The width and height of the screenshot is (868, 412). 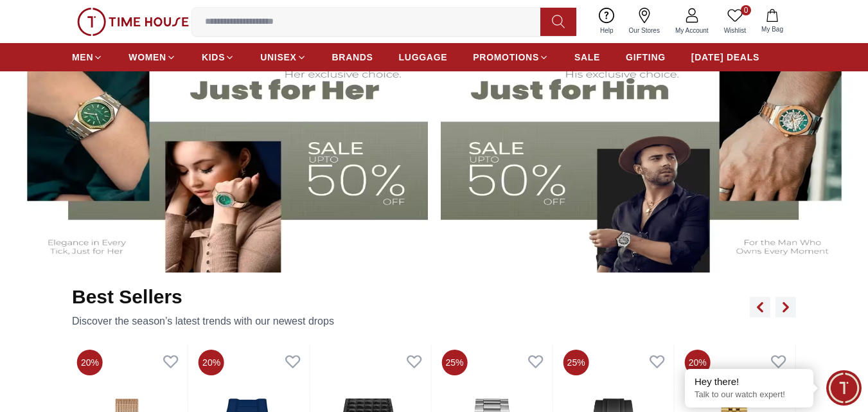 I want to click on a: PROMOTIONS, so click(x=511, y=57).